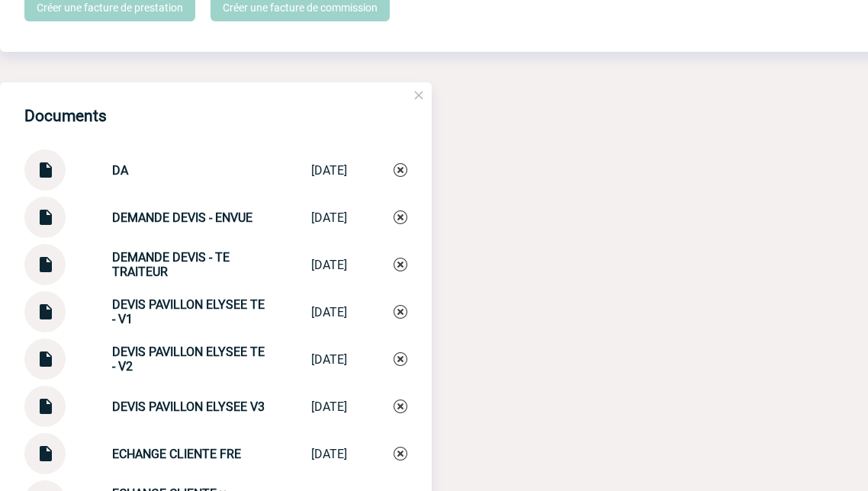 The height and width of the screenshot is (491, 868). I want to click on strong: DEMANDE DEVIS - ENVUE, so click(182, 218).